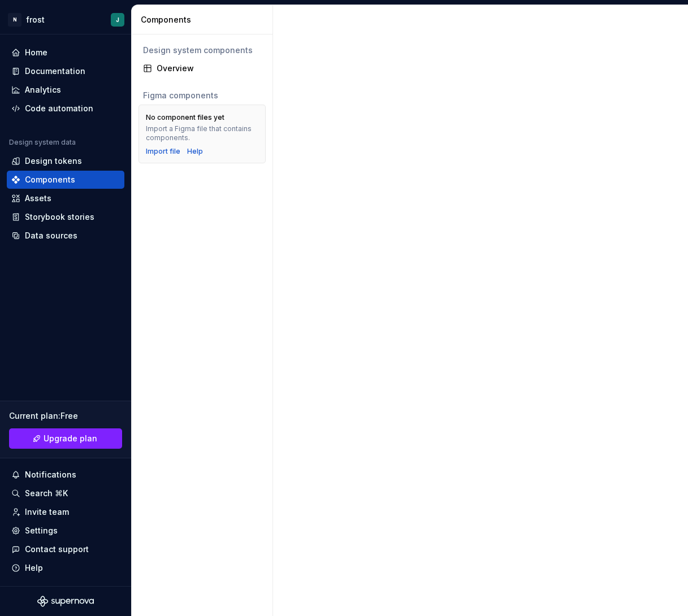  Describe the element at coordinates (209, 68) in the screenshot. I see `div: Overview` at that location.